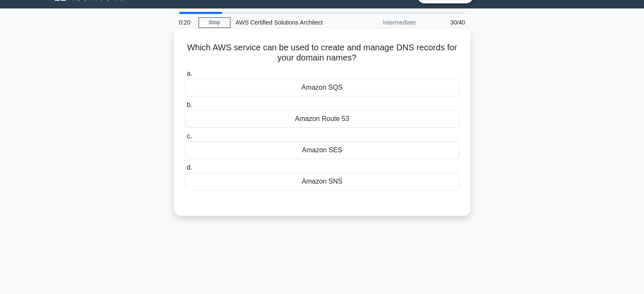 The height and width of the screenshot is (294, 644). What do you see at coordinates (322, 150) in the screenshot?
I see `div: Amazon SES` at bounding box center [322, 150].